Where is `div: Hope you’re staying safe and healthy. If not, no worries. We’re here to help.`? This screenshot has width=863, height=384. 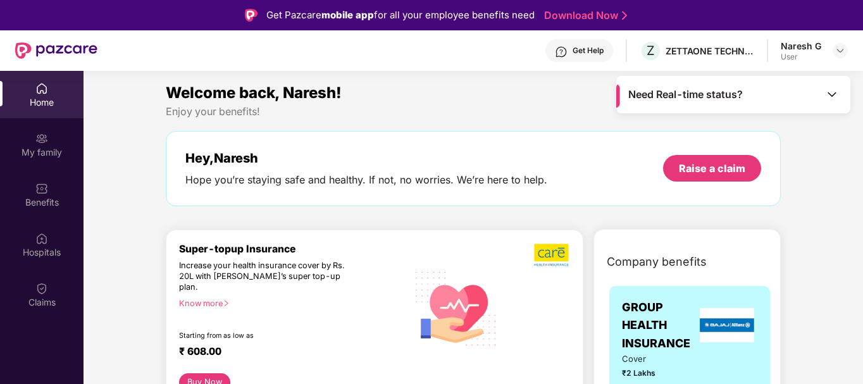 div: Hope you’re staying safe and healthy. If not, no worries. We’re here to help. is located at coordinates (367, 180).